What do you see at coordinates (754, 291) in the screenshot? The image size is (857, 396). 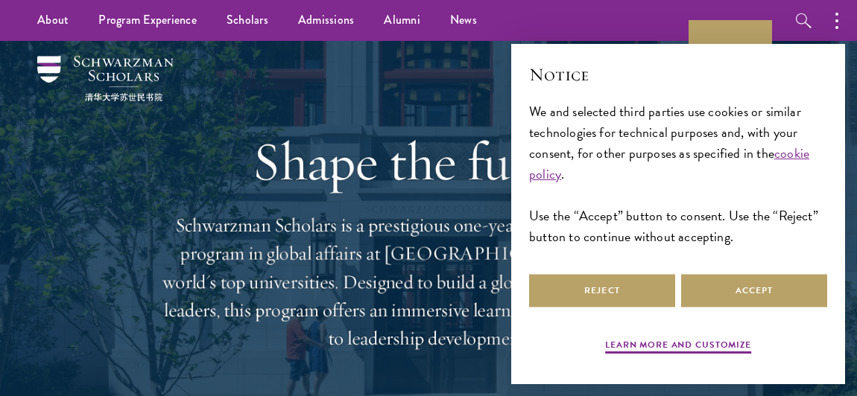 I see `button: Accept` at bounding box center [754, 291].